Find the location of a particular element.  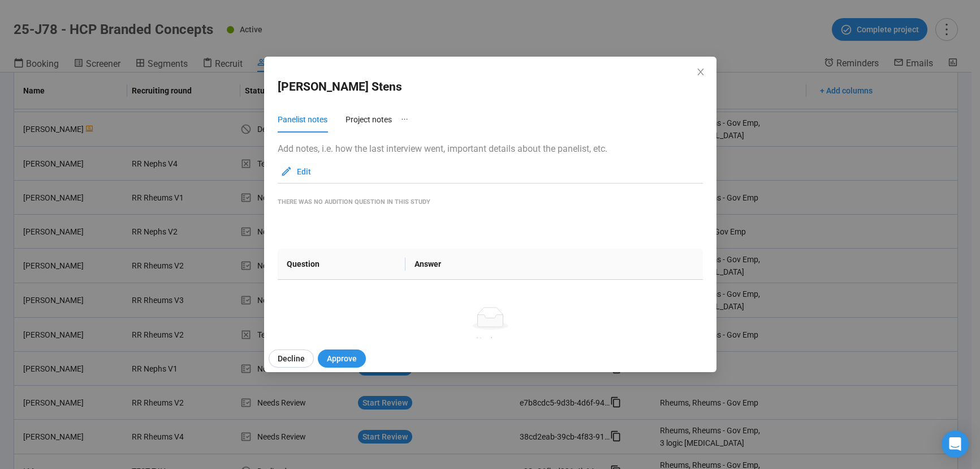

span: Approve is located at coordinates (342, 358).